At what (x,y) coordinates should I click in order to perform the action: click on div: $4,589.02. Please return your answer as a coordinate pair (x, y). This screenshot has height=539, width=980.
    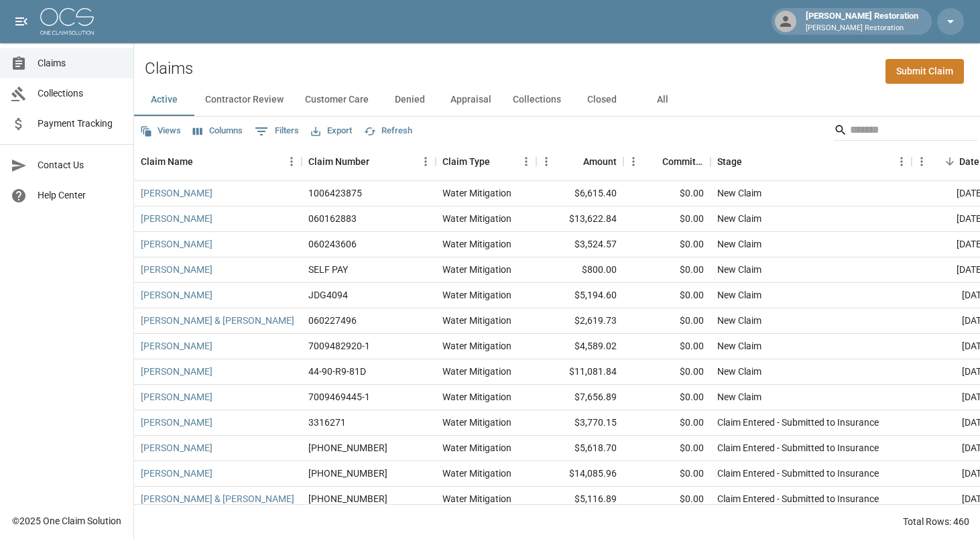
    Looking at the image, I should click on (580, 346).